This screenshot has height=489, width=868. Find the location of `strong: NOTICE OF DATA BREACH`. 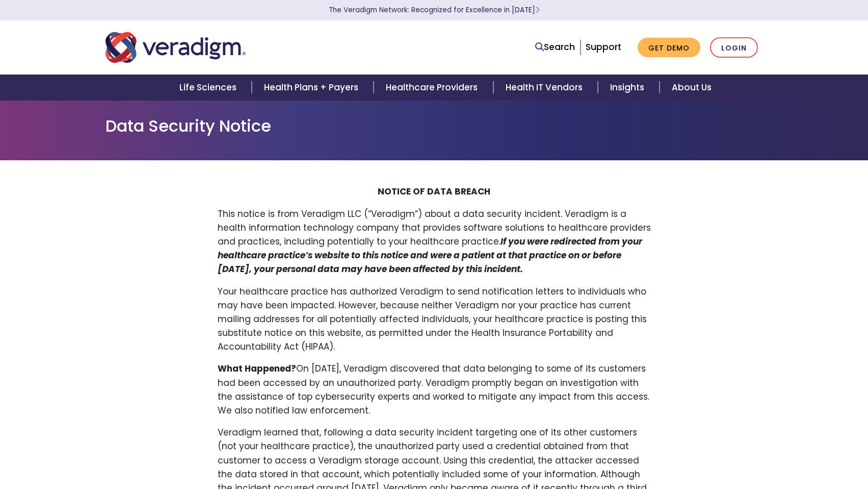

strong: NOTICE OF DATA BREACH is located at coordinates (434, 191).